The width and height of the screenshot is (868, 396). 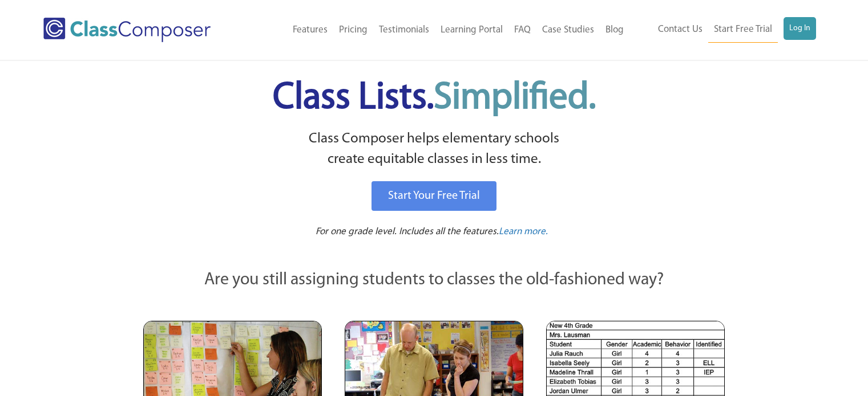 I want to click on a: Learning Portal, so click(x=472, y=30).